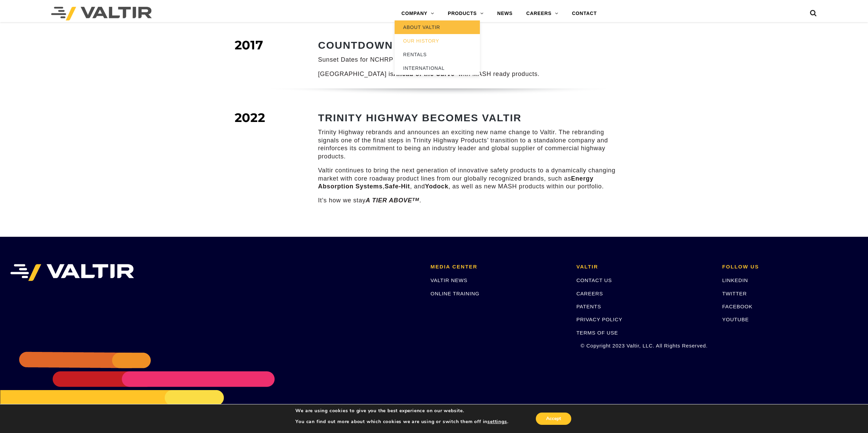 The width and height of the screenshot is (868, 433). Describe the element at coordinates (424, 74) in the screenshot. I see `em: Ahead of the Curve` at that location.